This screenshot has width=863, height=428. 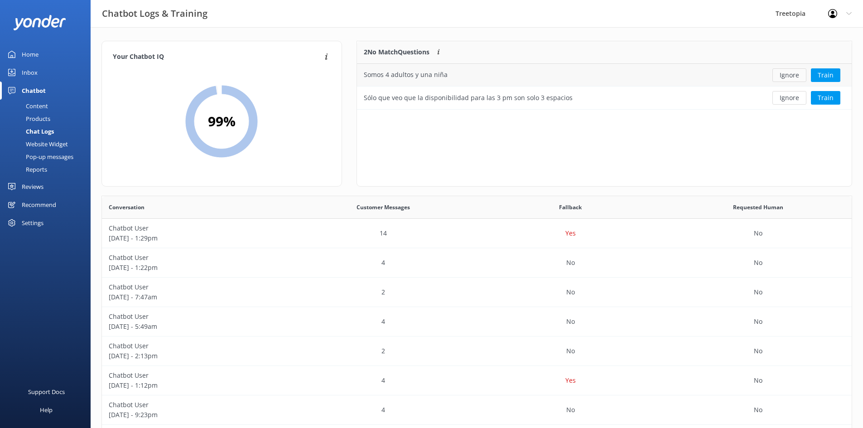 I want to click on span: Fallback, so click(x=570, y=207).